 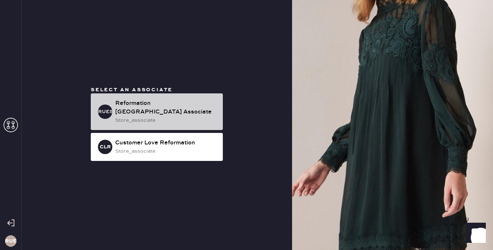 I want to click on div: Customer Love Reformation, so click(x=166, y=143).